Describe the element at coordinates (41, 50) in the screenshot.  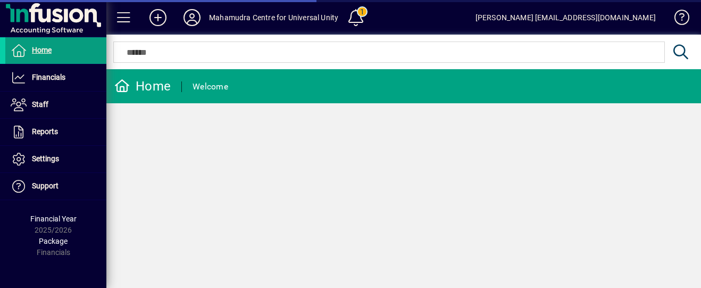
I see `span: Home` at that location.